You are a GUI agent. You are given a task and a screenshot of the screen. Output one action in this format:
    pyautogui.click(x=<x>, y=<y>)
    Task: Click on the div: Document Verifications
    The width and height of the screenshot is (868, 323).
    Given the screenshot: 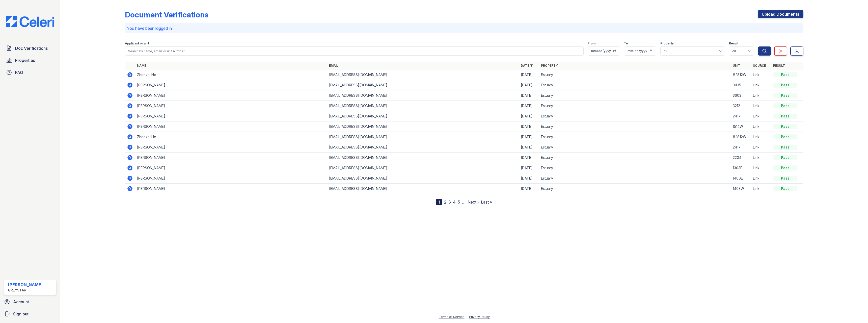 What is the action you would take?
    pyautogui.click(x=166, y=15)
    